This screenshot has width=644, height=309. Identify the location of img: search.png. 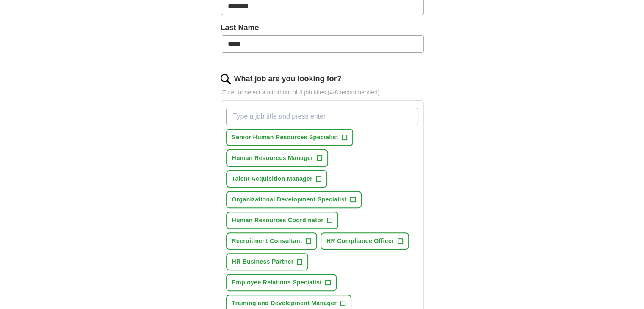
(226, 79).